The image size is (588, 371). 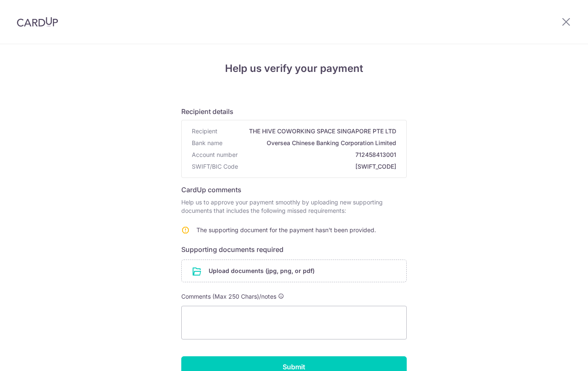 What do you see at coordinates (204, 131) in the screenshot?
I see `span: Recipient` at bounding box center [204, 131].